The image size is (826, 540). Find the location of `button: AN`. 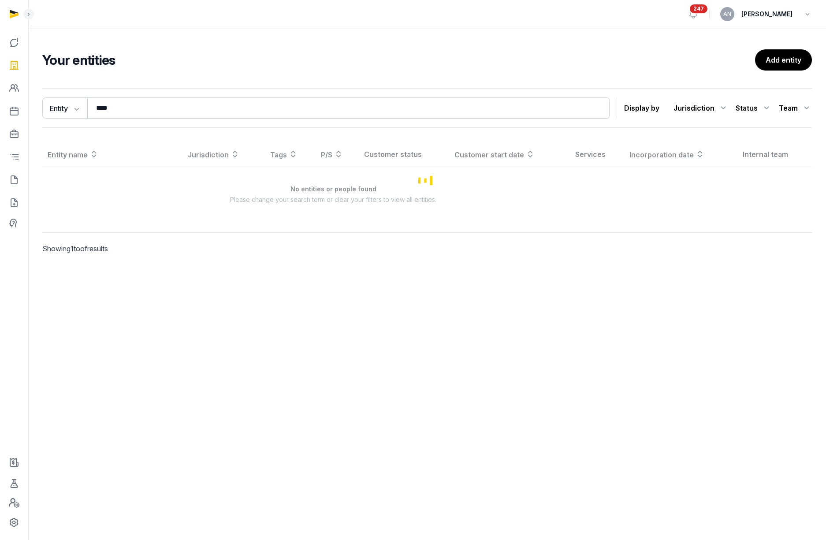

button: AN is located at coordinates (727, 14).